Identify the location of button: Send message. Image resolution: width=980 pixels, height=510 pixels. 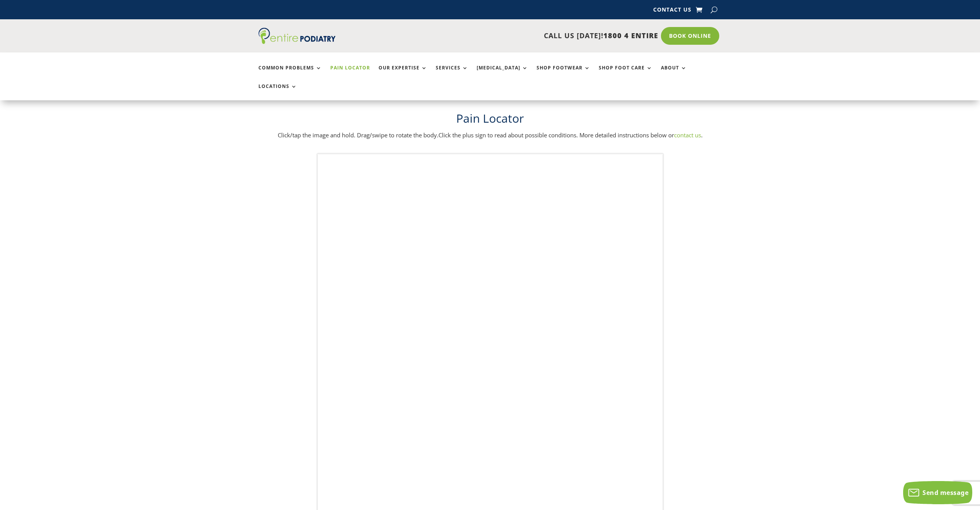
(937, 493).